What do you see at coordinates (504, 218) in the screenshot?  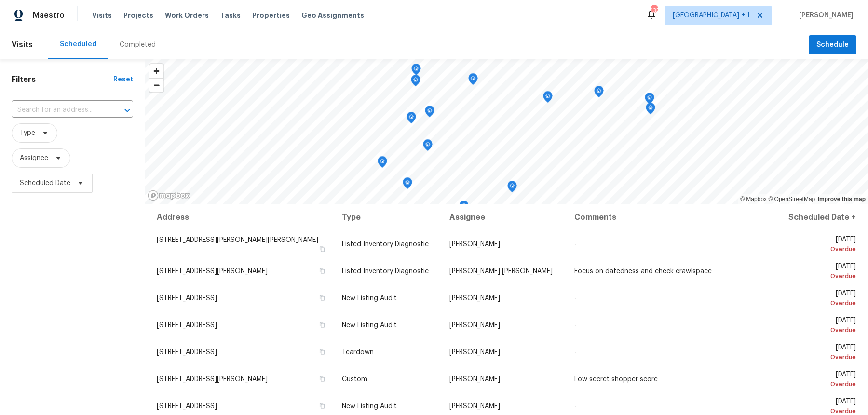 I see `th: Assignee` at bounding box center [504, 218].